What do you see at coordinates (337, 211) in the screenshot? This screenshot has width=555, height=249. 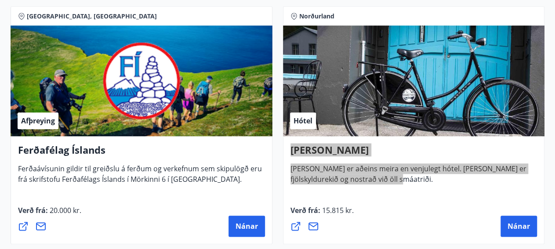 I see `span: 15.815 kr.` at bounding box center [337, 211].